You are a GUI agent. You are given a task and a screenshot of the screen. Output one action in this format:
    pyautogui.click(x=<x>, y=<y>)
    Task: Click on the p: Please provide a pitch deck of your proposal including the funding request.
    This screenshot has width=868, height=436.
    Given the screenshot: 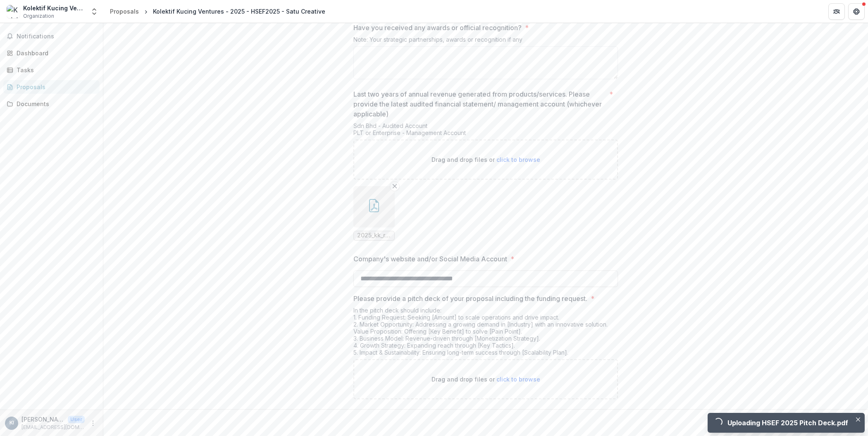 What is the action you would take?
    pyautogui.click(x=470, y=298)
    